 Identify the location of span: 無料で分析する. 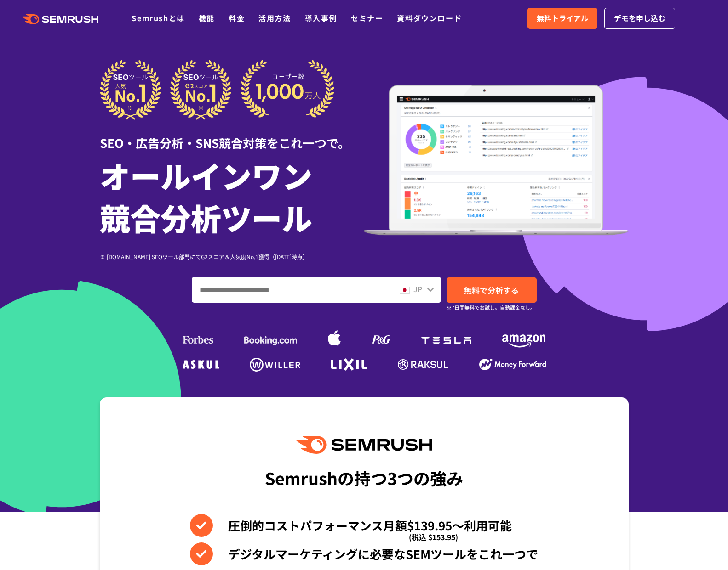
(491, 290).